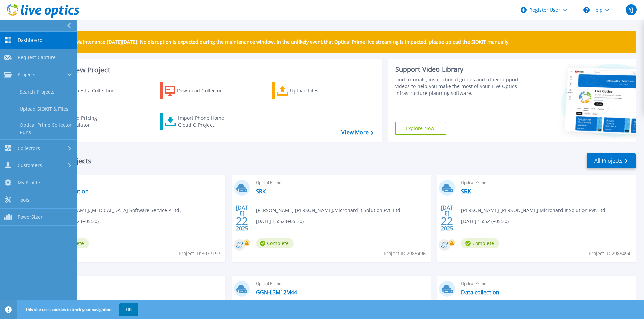  What do you see at coordinates (85, 122) in the screenshot?
I see `a: Cloud Pricing Calculator` at bounding box center [85, 122].